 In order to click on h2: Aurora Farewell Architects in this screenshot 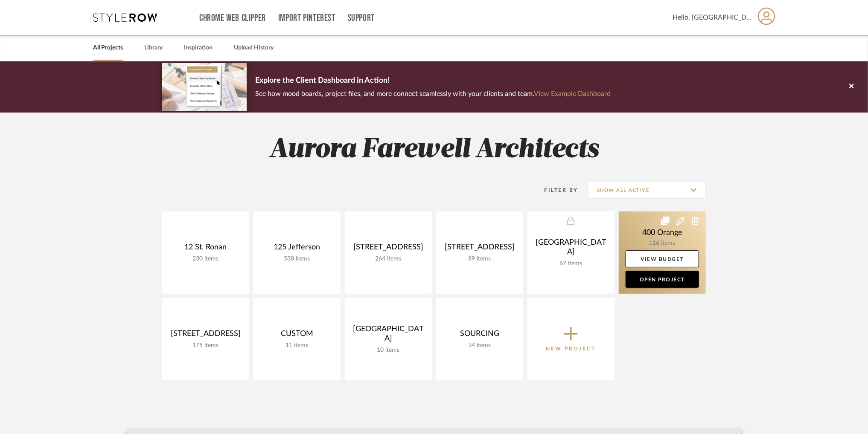, I will do `click(434, 149)`.